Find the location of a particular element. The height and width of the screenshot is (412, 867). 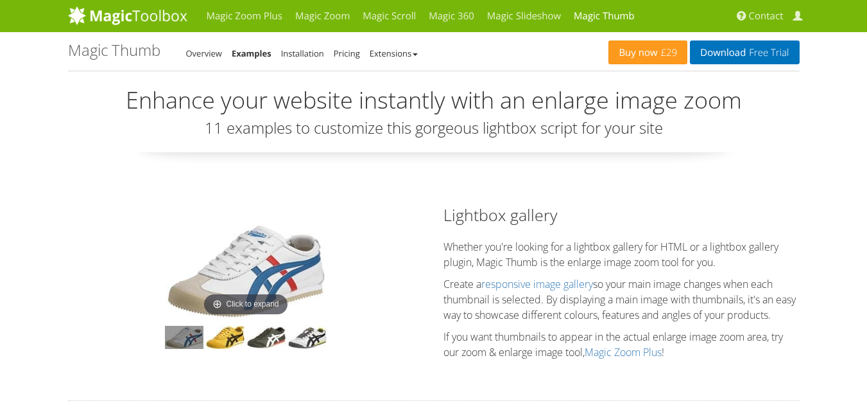

h2: Enhance your website instantly with an enlarge image zoom is located at coordinates (434, 100).